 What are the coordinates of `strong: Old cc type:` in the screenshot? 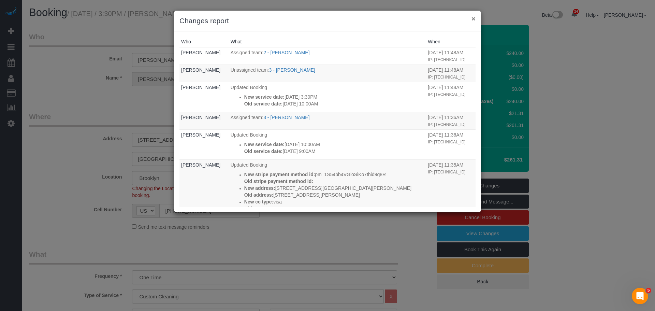 It's located at (258, 208).